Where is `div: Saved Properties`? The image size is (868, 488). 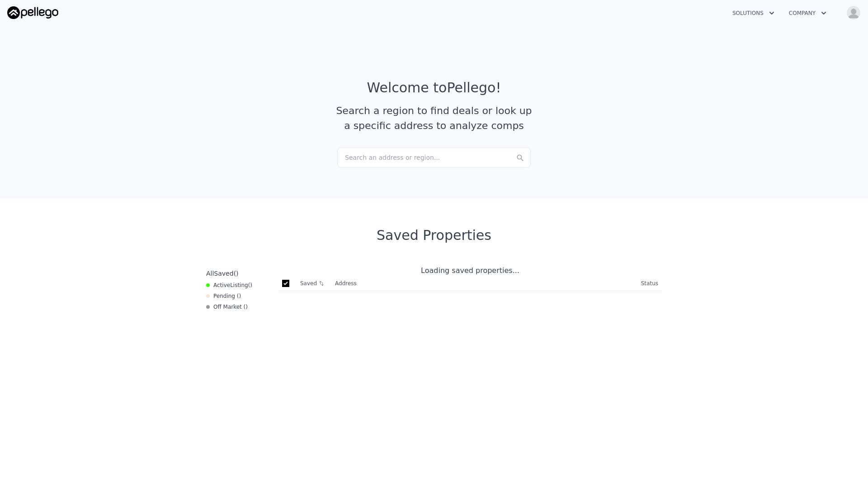
div: Saved Properties is located at coordinates (434, 235).